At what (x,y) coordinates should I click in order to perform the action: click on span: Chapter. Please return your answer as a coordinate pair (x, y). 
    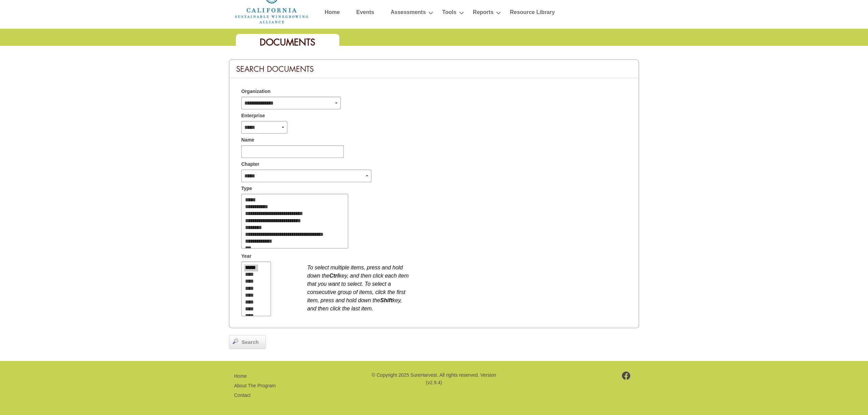
    Looking at the image, I should click on (250, 164).